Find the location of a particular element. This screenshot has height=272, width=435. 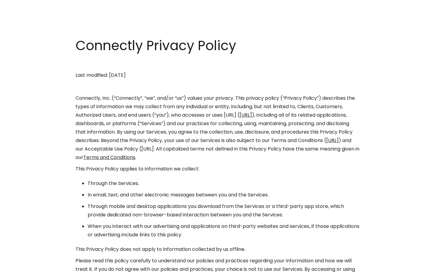

aside: Language selected: English is located at coordinates (21, 265).